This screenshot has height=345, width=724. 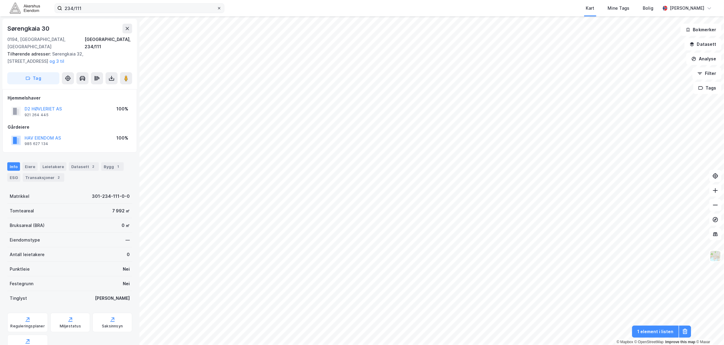 I want to click on div: Punktleie, so click(x=20, y=269).